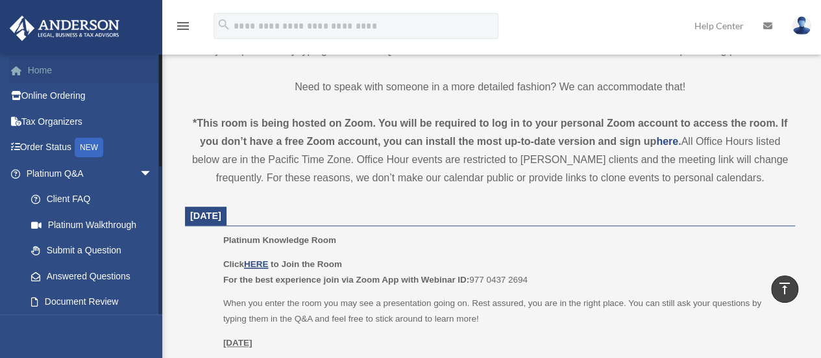 The width and height of the screenshot is (821, 358). Describe the element at coordinates (90, 173) in the screenshot. I see `a: Platinum Q&Aarrow_drop_down` at that location.